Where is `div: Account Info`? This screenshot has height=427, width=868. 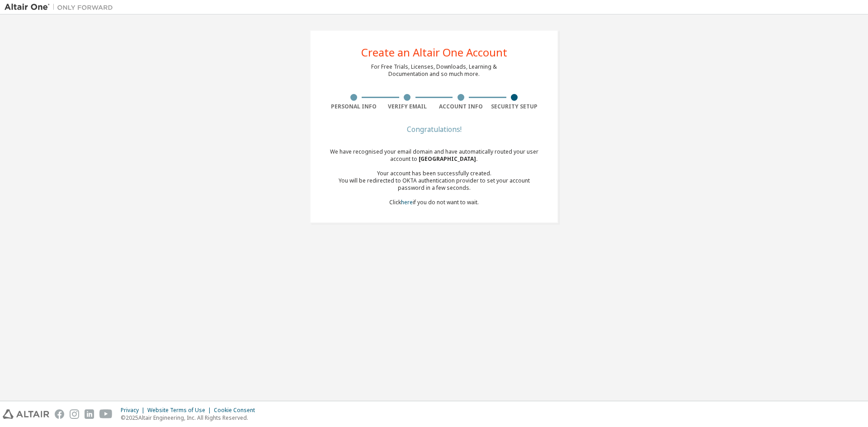 div: Account Info is located at coordinates (461, 106).